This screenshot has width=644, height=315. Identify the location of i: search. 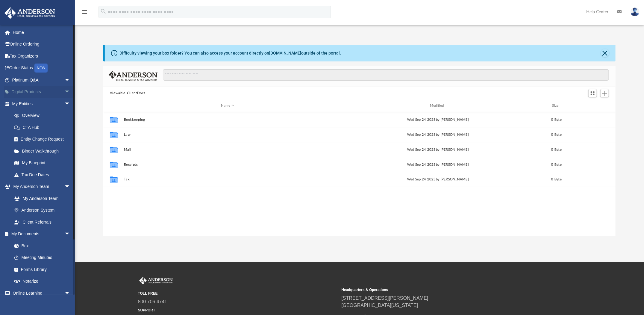
(104, 11).